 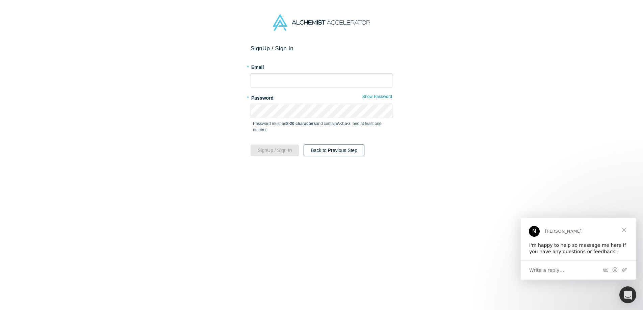 What do you see at coordinates (348, 124) in the screenshot?
I see `strong: a-z` at bounding box center [348, 124].